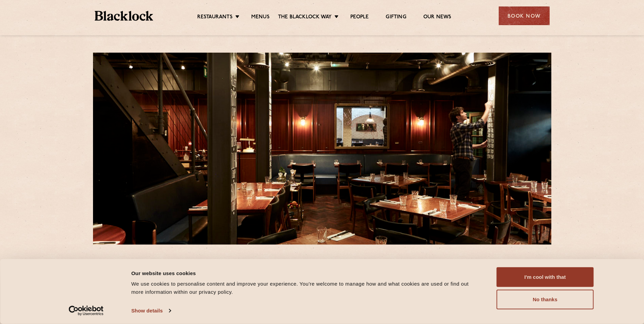 The image size is (644, 324). Describe the element at coordinates (124, 16) in the screenshot. I see `img: BL_Textured_Logo-footer-cropped.svg` at that location.